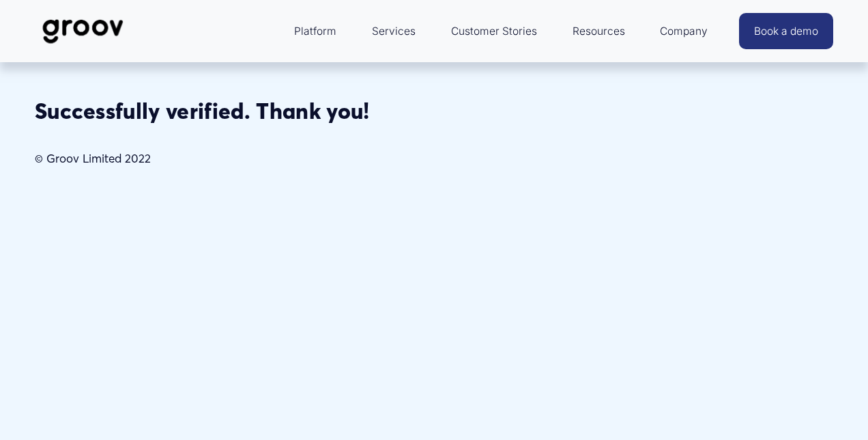  I want to click on strong: Successfully verified. Thank you!, so click(202, 111).